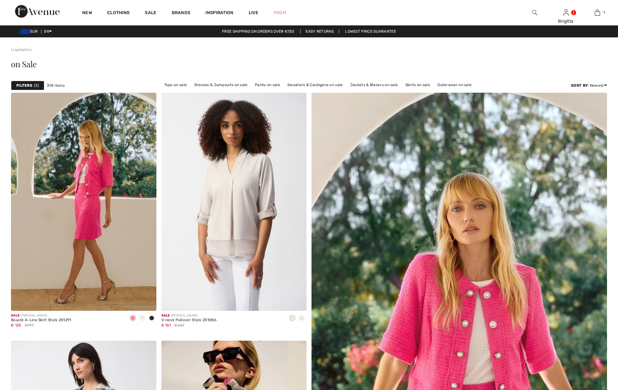 The width and height of the screenshot is (618, 390). What do you see at coordinates (604, 13) in the screenshot?
I see `span: 1` at bounding box center [604, 13].